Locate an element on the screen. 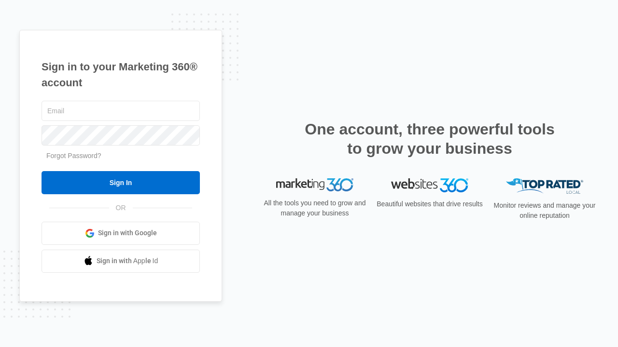 The height and width of the screenshot is (347, 618). a: Sign in with Apple Id is located at coordinates (121, 262).